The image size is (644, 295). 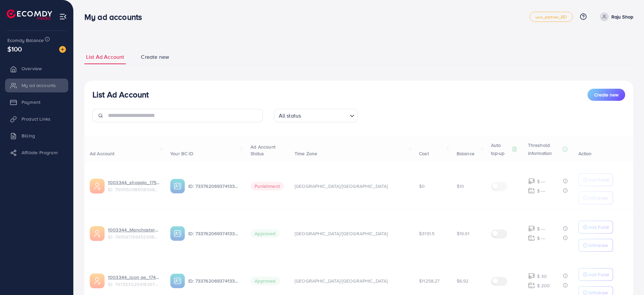 I want to click on h3: List Ad Account, so click(x=120, y=94).